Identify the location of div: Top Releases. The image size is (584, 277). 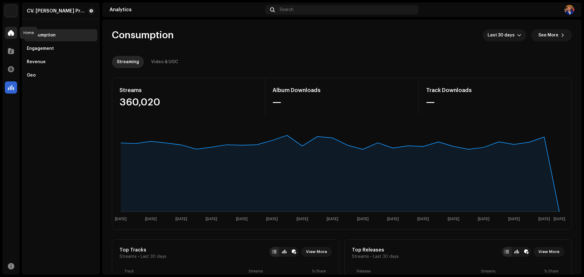
(375, 250).